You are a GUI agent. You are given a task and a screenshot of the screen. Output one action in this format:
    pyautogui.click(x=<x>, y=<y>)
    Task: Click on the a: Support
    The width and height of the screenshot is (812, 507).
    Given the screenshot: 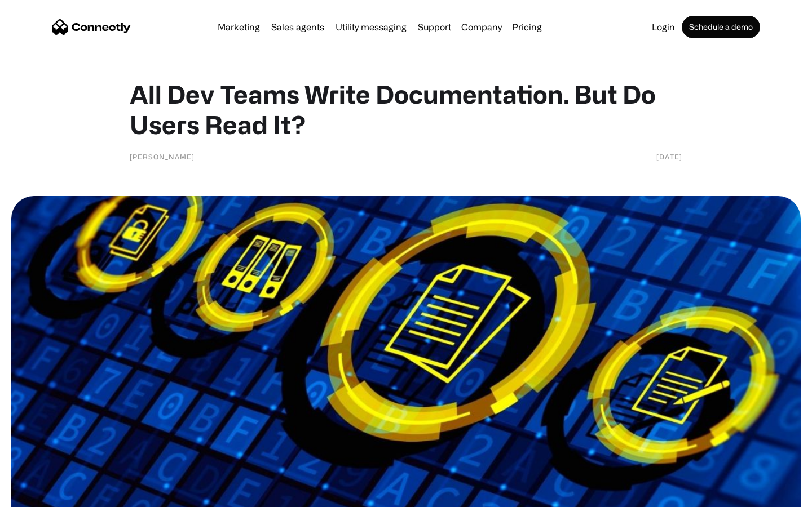 What is the action you would take?
    pyautogui.click(x=434, y=27)
    